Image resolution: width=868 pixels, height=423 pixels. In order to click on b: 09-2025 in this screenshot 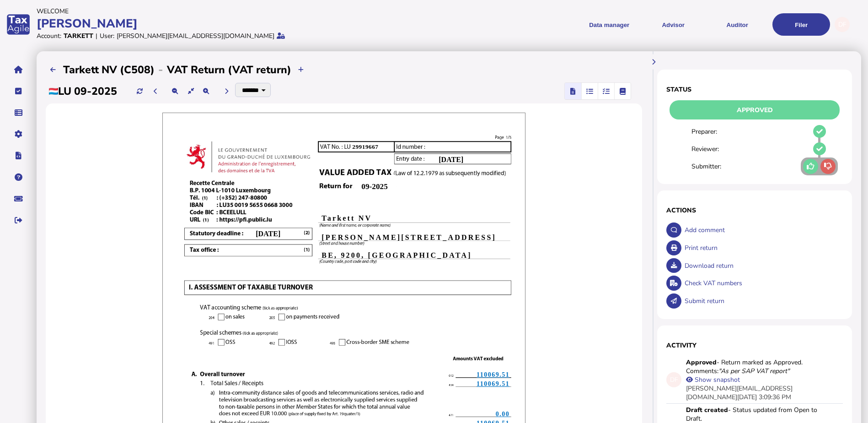, I will do `click(374, 186)`.